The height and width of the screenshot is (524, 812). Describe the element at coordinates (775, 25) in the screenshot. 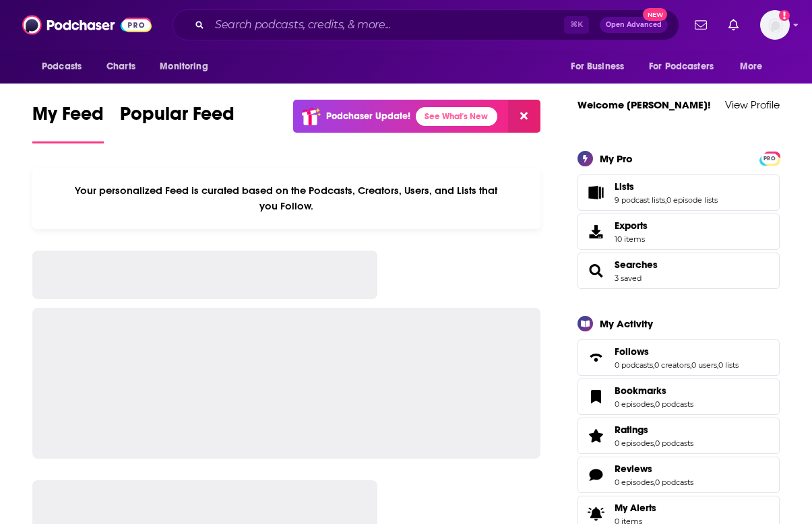

I see `span: Logged in as audreytaylor13` at that location.